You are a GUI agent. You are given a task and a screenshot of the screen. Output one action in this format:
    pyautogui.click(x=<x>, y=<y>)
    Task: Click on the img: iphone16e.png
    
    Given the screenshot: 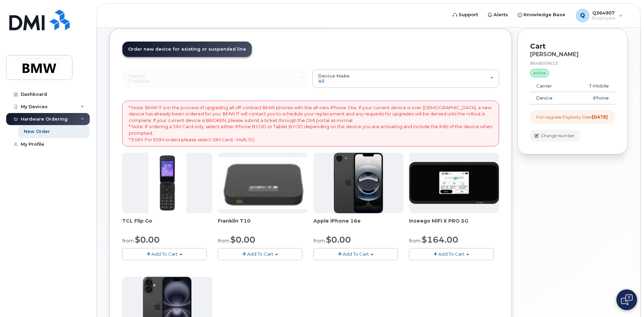 What is the action you would take?
    pyautogui.click(x=359, y=183)
    